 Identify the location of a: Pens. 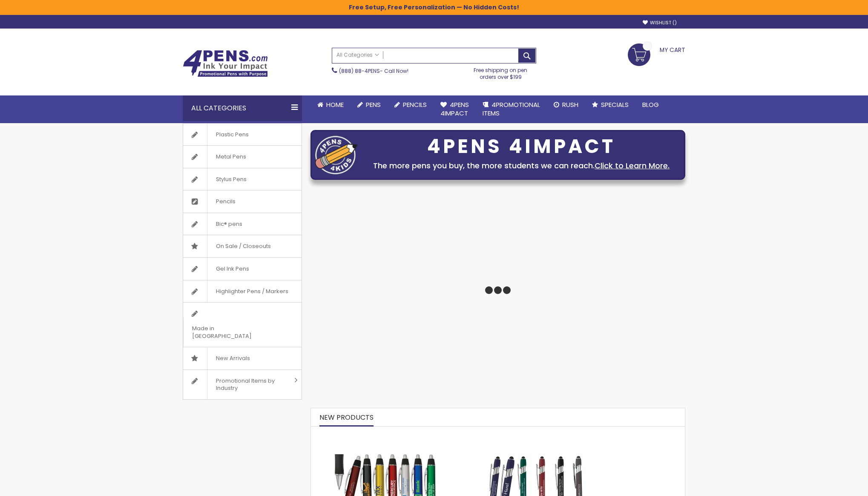
(369, 105).